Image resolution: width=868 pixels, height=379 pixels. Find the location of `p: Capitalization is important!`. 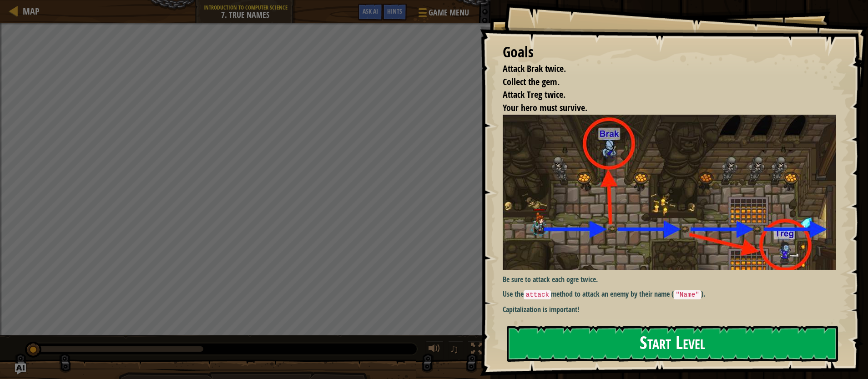

p: Capitalization is important! is located at coordinates (673, 309).